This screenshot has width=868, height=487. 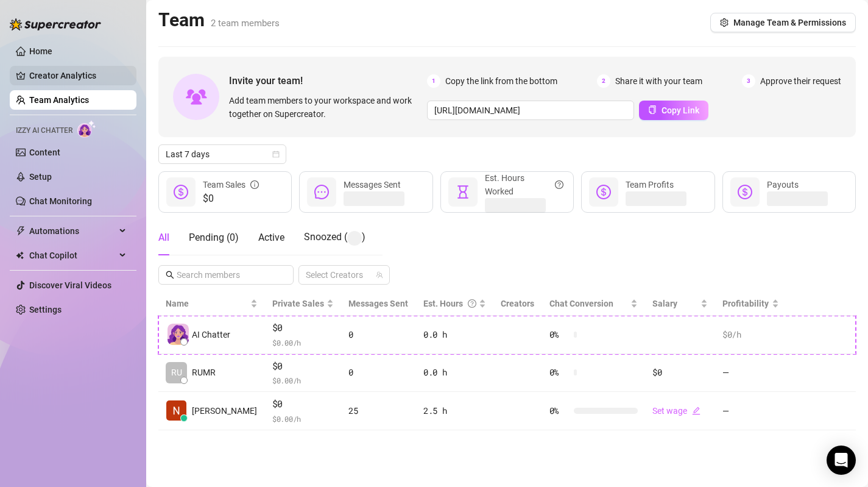 What do you see at coordinates (748, 81) in the screenshot?
I see `span: 3` at bounding box center [748, 81].